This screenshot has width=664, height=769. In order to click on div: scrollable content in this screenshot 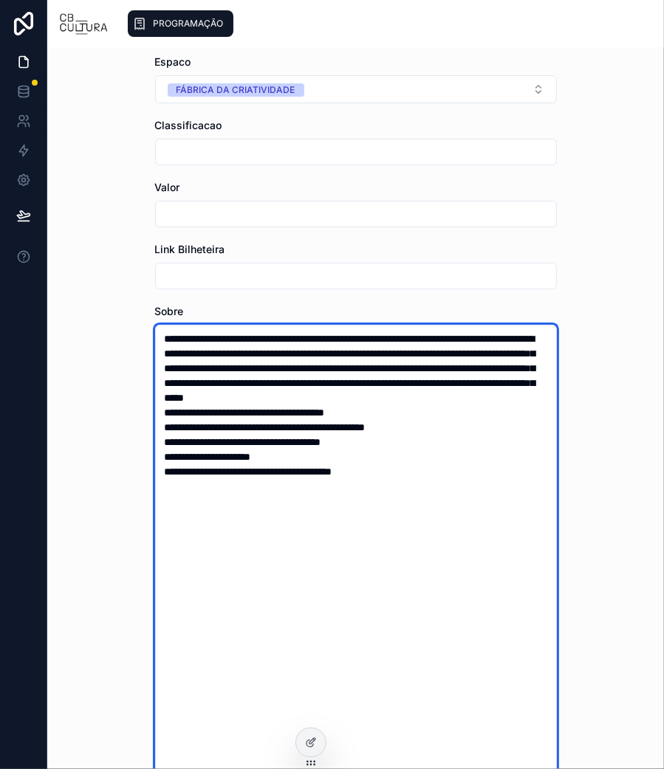, I will do `click(386, 24)`.